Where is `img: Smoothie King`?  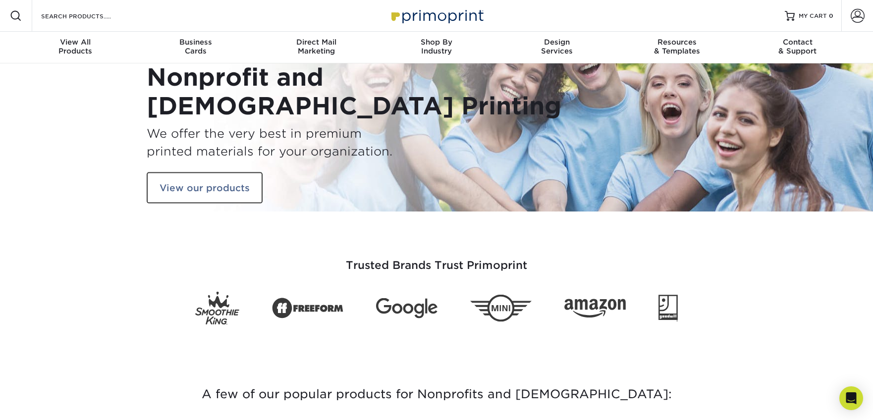 img: Smoothie King is located at coordinates (217, 308).